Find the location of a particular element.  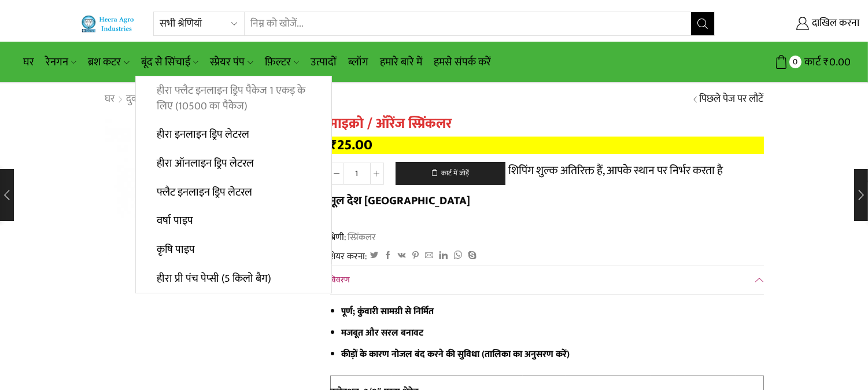

font: वर्षा पाइप is located at coordinates (175, 220).